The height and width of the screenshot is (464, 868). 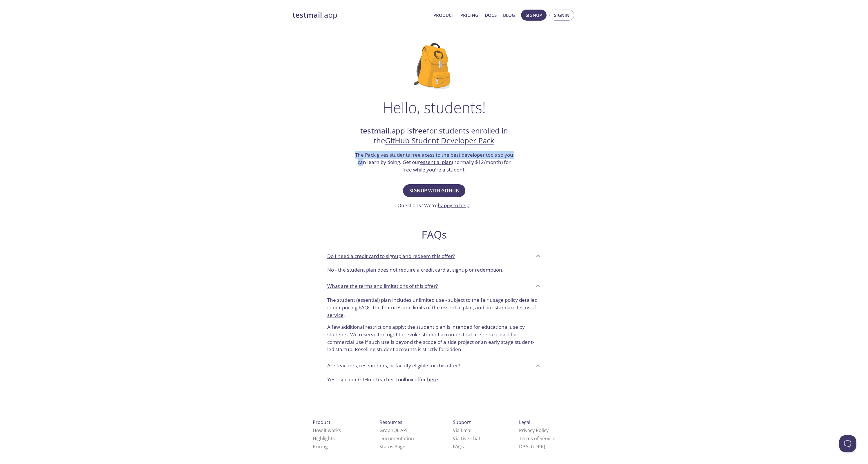 What do you see at coordinates (434, 336) in the screenshot?
I see `p: A few additional restrictions apply: the student plan is intended for educational use by students...` at bounding box center [434, 336].